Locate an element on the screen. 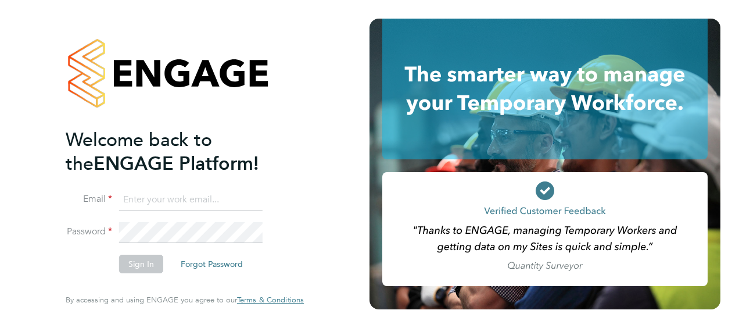 Image resolution: width=739 pixels, height=328 pixels. label: Email is located at coordinates (89, 199).